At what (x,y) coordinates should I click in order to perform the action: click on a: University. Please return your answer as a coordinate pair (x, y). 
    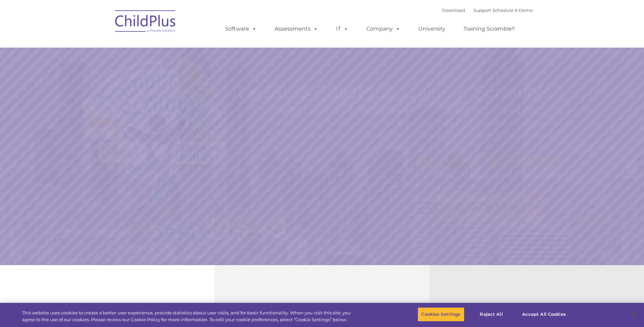
    Looking at the image, I should click on (432, 29).